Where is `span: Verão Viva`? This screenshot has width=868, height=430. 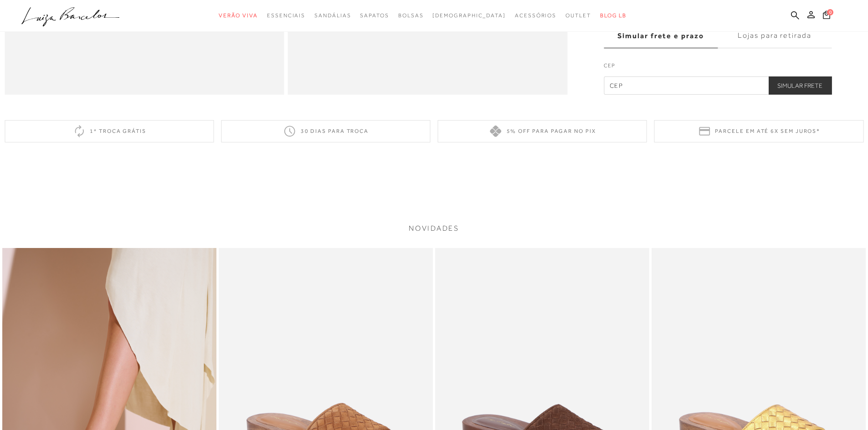 span: Verão Viva is located at coordinates (238, 15).